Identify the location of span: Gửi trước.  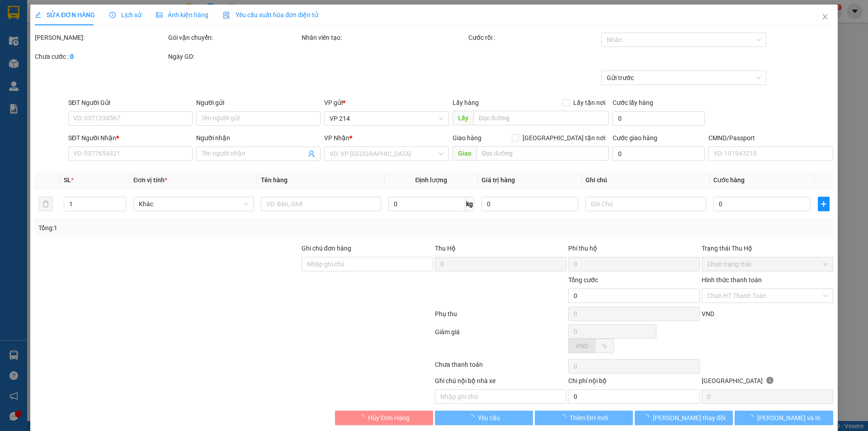
(684, 78).